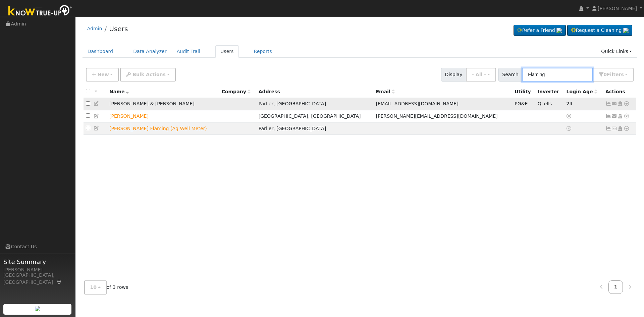 The image size is (644, 317). What do you see at coordinates (95, 28) in the screenshot?
I see `a: Admin` at bounding box center [95, 28].